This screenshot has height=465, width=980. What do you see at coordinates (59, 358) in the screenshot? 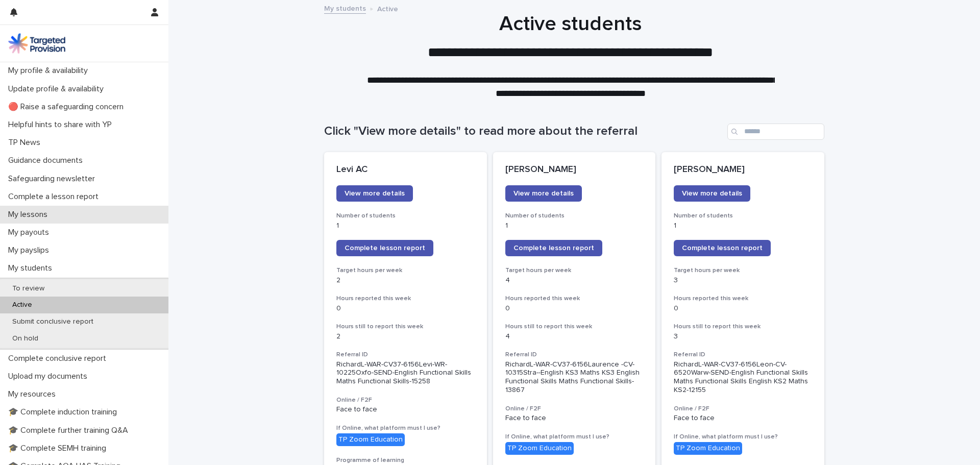
I see `p: Complete conclusive report` at bounding box center [59, 358].